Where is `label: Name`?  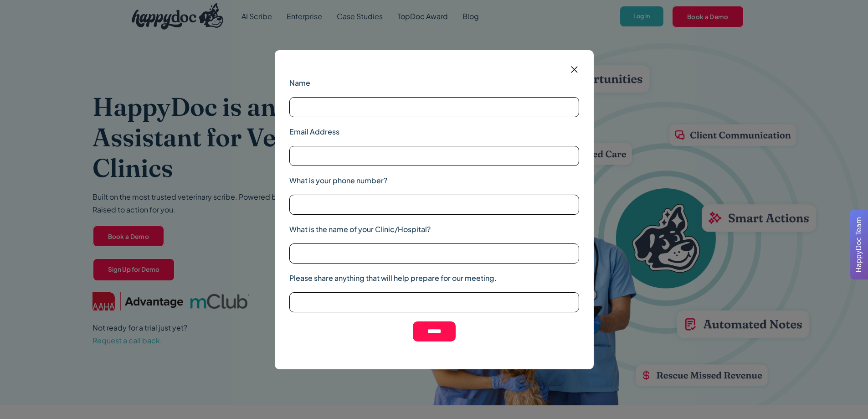
label: Name is located at coordinates (434, 83).